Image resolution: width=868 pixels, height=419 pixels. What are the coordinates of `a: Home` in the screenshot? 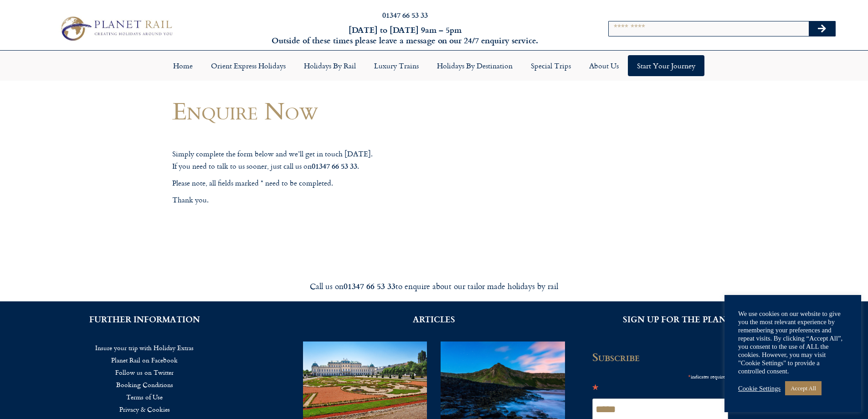 It's located at (183, 65).